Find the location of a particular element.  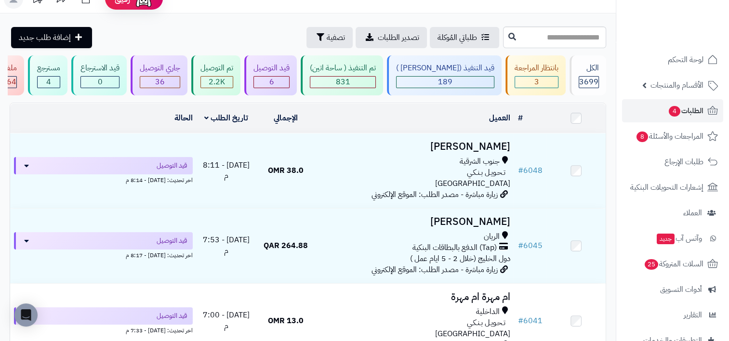

span: التقارير is located at coordinates (692, 315).